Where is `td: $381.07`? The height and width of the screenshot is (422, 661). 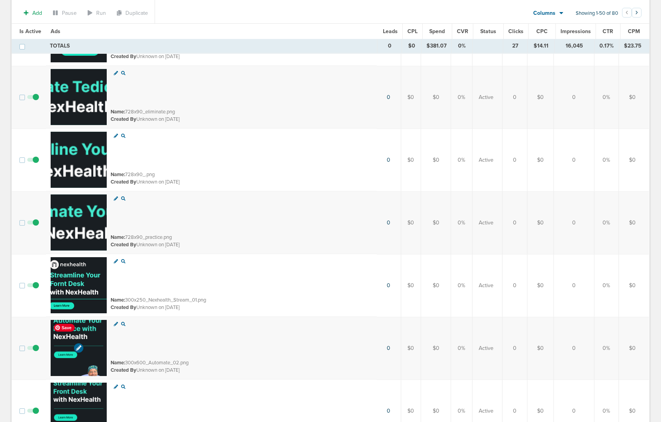
td: $381.07 is located at coordinates (436, 46).